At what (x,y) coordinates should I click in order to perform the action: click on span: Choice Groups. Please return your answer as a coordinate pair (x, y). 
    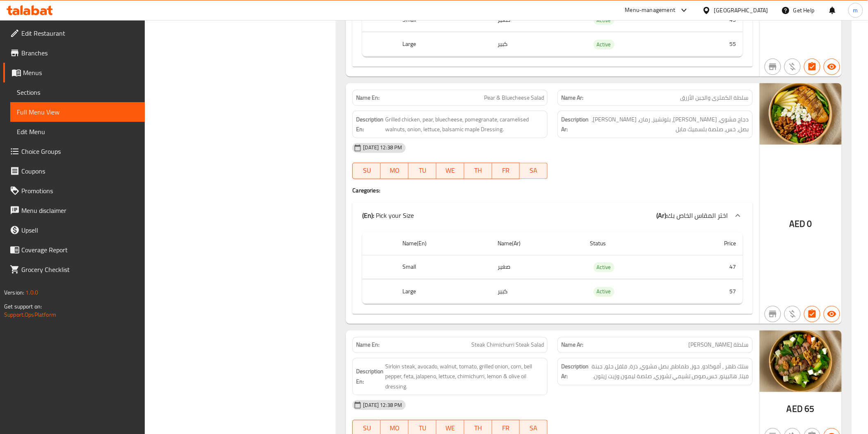
    Looking at the image, I should click on (79, 151).